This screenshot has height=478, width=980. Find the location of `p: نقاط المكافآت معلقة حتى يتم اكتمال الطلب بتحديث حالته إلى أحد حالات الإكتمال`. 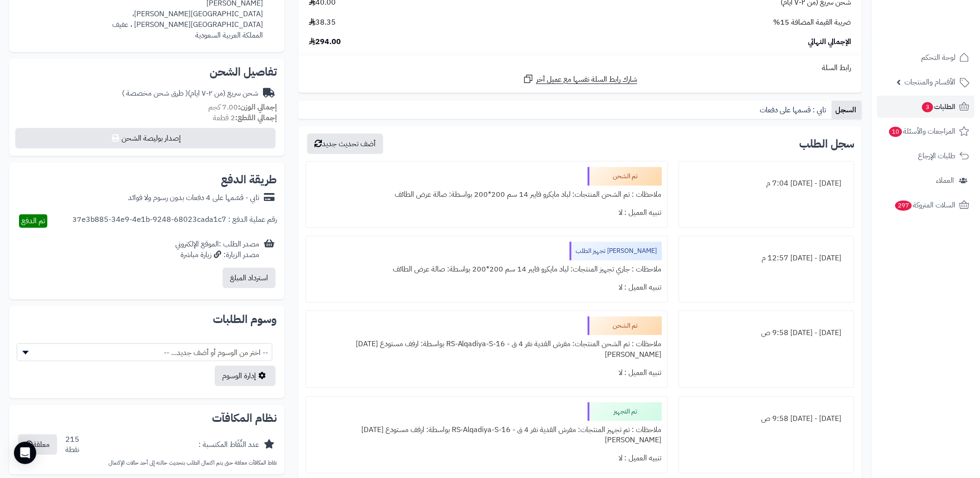

p: نقاط المكافآت معلقة حتى يتم اكتمال الطلب بتحديث حالته إلى أحد حالات الإكتمال is located at coordinates (146, 462).